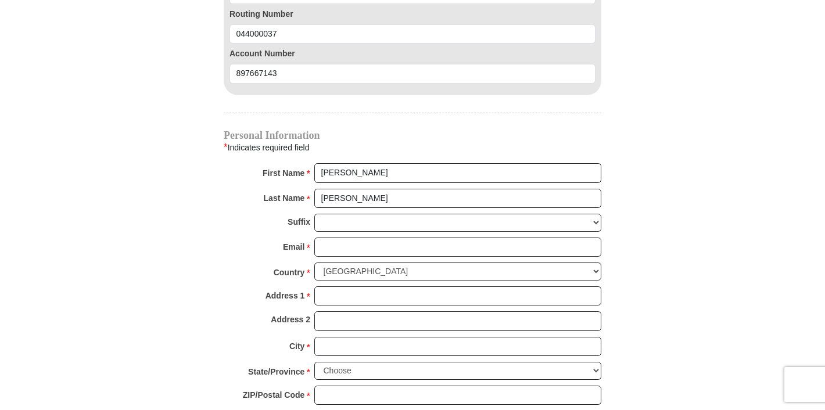 The width and height of the screenshot is (825, 410). Describe the element at coordinates (284, 198) in the screenshot. I see `strong: Last Name` at that location.